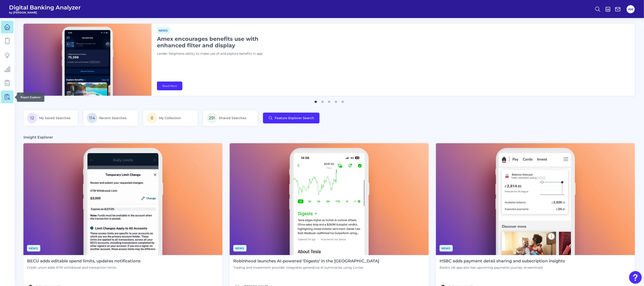 This screenshot has width=644, height=286. I want to click on img: News - Phone (2).png, so click(123, 199).